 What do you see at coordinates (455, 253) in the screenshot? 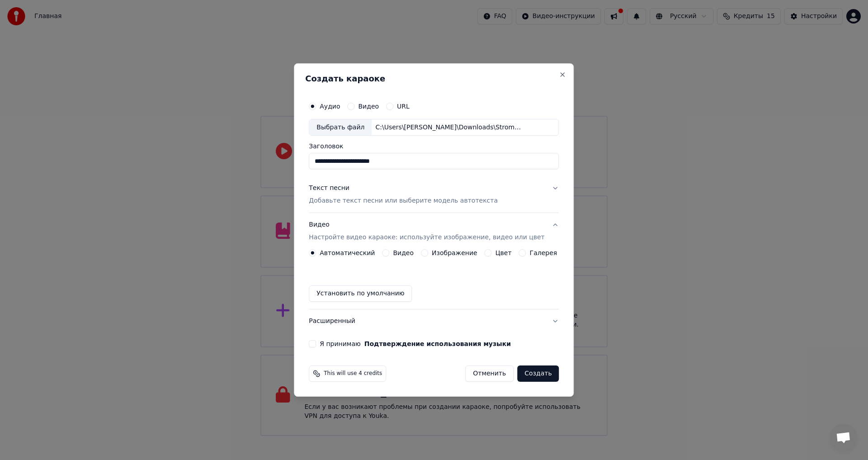
I see `label: Изображение` at bounding box center [455, 253].